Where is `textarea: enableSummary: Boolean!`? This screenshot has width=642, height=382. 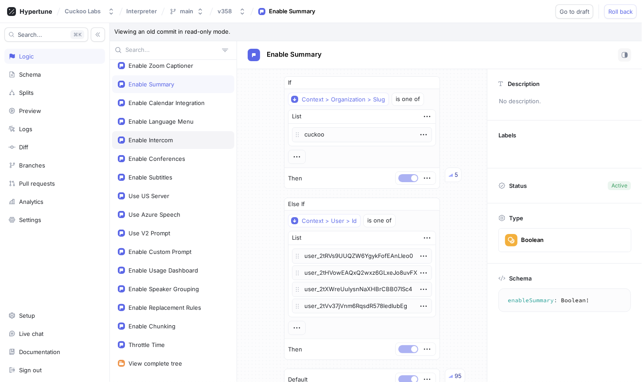
textarea: enableSummary: Boolean! is located at coordinates (565, 301).